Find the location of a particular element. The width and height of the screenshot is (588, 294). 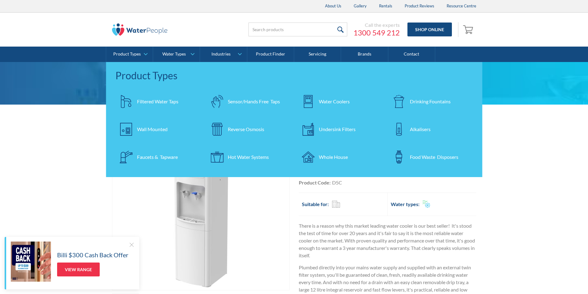

a: Shop Online is located at coordinates (429, 29).